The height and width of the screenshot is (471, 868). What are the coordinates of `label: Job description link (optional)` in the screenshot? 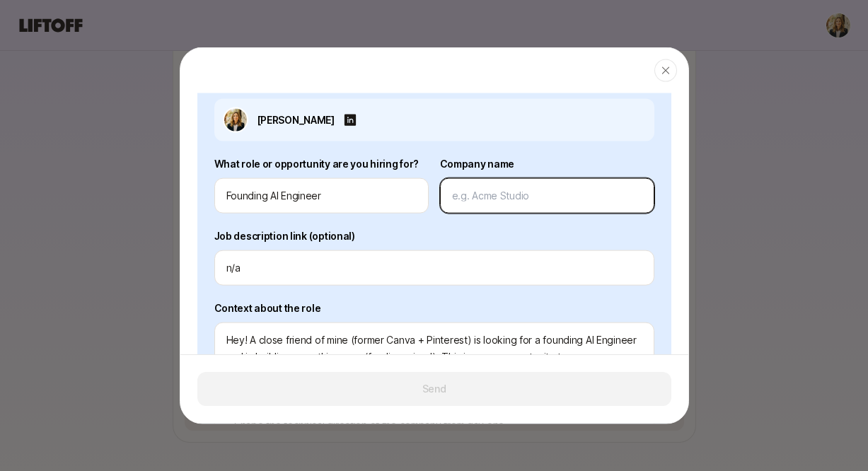 It's located at (434, 236).